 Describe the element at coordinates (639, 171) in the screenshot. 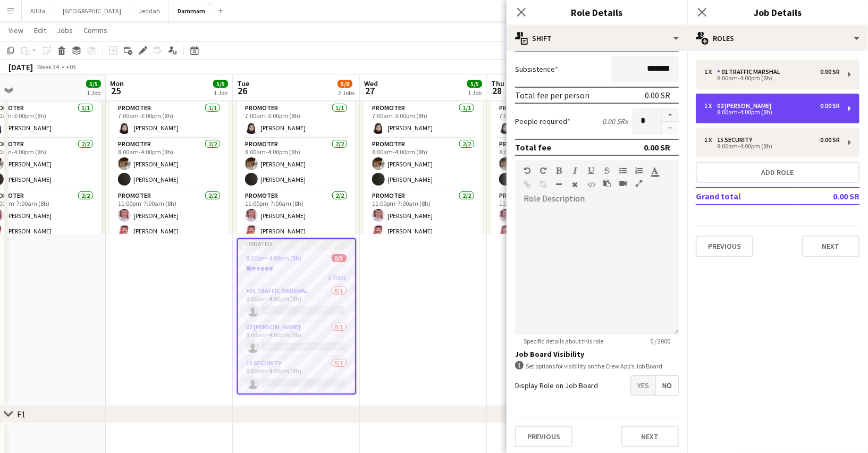

I see `button: Ordered List` at that location.